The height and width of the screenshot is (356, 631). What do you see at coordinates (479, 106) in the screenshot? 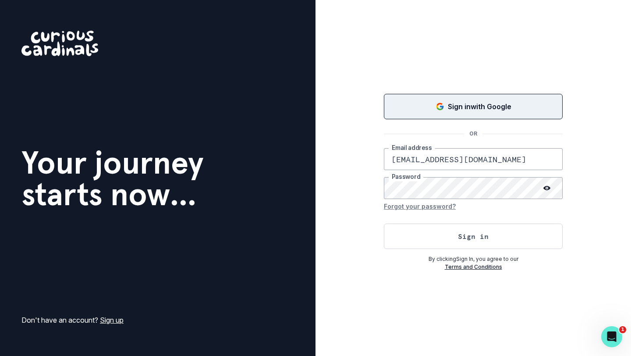
I see `p: Sign in with Google` at bounding box center [479, 106].